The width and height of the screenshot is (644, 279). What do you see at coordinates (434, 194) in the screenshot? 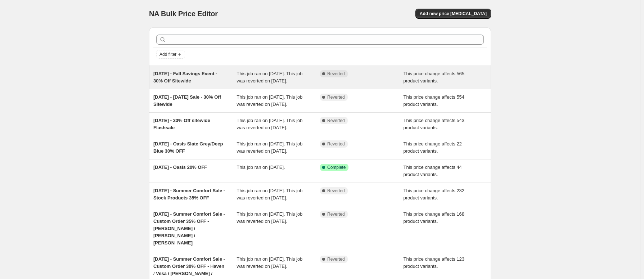
I see `span: This price change affects 232 product variants.` at bounding box center [434, 194].